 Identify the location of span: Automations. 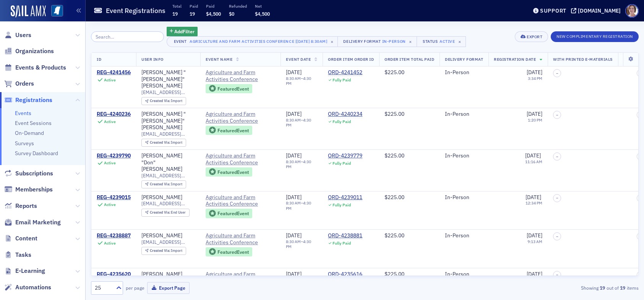
(33, 287).